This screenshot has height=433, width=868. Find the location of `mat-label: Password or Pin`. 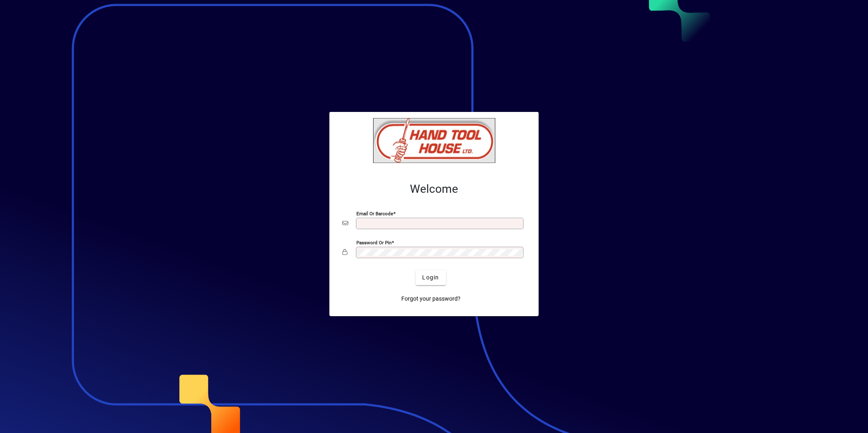

mat-label: Password or Pin is located at coordinates (374, 243).